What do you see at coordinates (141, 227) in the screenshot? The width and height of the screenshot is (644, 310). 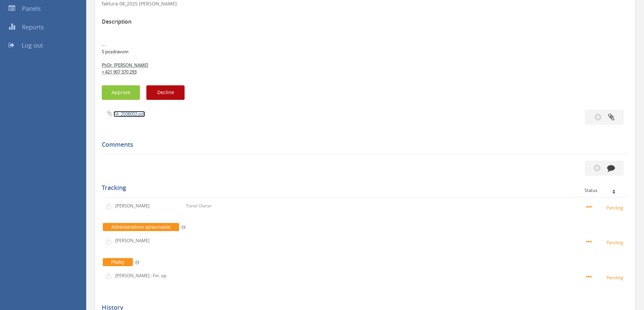 I see `span: Administratívne spracovanie` at bounding box center [141, 227].